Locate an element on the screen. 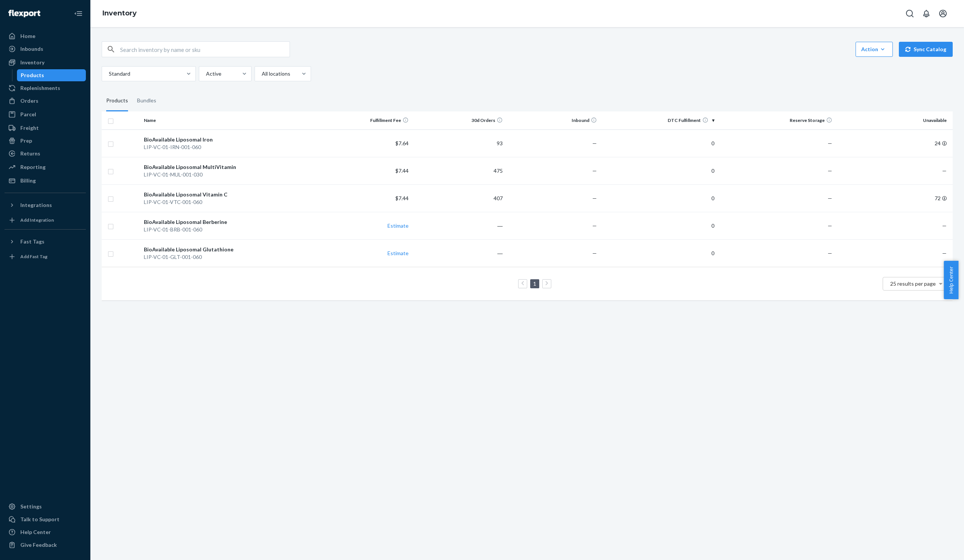 The height and width of the screenshot is (560, 964). div: Bundles is located at coordinates (147, 101).